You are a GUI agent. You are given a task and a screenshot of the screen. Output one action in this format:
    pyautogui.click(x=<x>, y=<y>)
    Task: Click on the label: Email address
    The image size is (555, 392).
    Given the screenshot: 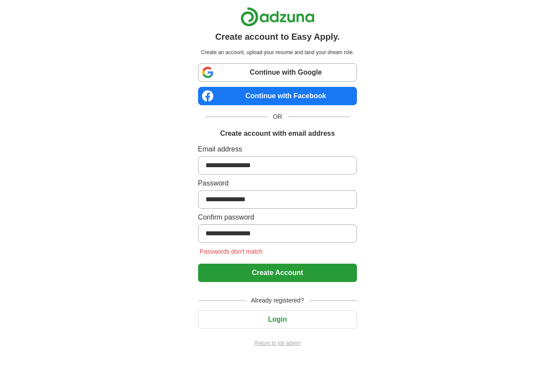 What is the action you would take?
    pyautogui.click(x=278, y=149)
    